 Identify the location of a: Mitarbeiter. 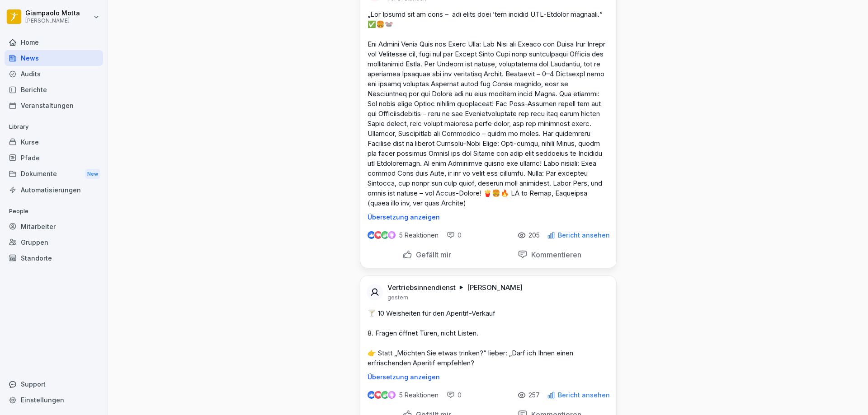
(53, 226).